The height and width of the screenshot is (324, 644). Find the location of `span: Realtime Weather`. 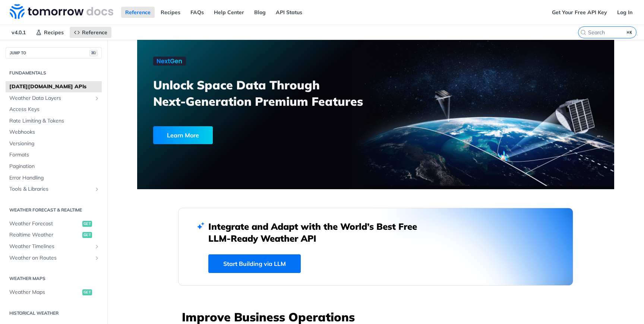

span: Realtime Weather is located at coordinates (45, 235).